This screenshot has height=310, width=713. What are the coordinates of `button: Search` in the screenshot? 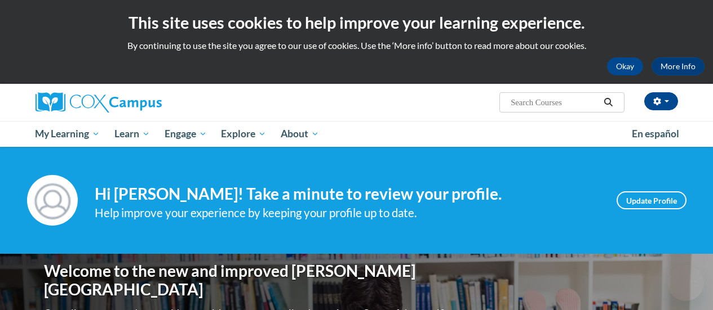 It's located at (608, 103).